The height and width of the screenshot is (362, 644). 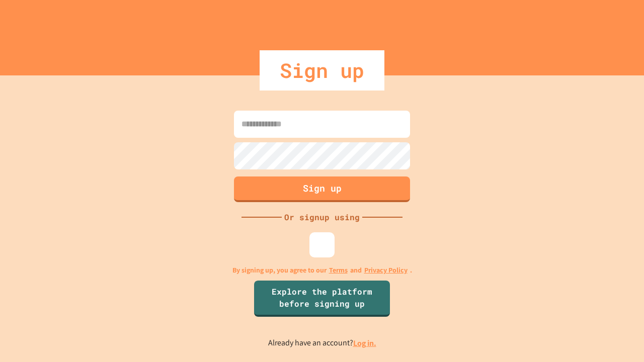 I want to click on div: Sign up, so click(x=322, y=70).